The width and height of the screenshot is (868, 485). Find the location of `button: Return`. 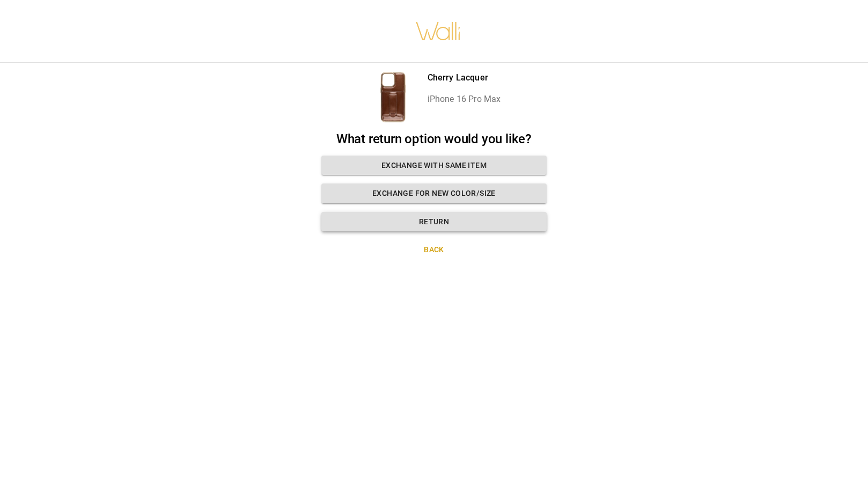

button: Return is located at coordinates (434, 221).